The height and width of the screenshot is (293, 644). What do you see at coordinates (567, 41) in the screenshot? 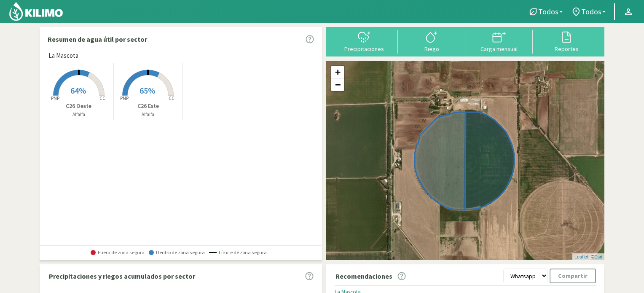
I see `button: Reportes` at bounding box center [567, 41].